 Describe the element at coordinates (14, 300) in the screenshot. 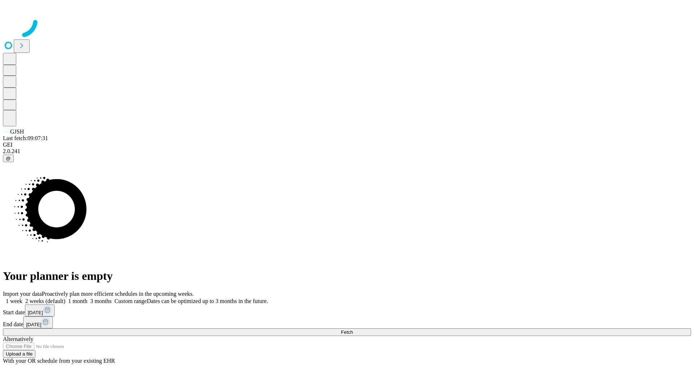

I see `span: 1 week` at that location.